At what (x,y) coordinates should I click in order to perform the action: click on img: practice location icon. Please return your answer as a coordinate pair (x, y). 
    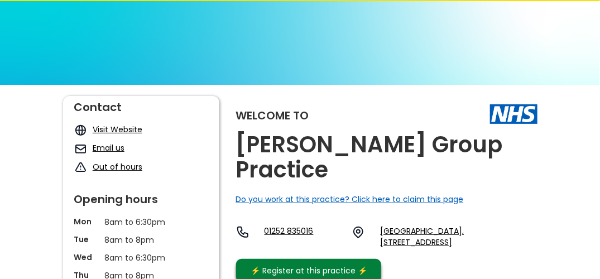
    Looking at the image, I should click on (358, 232).